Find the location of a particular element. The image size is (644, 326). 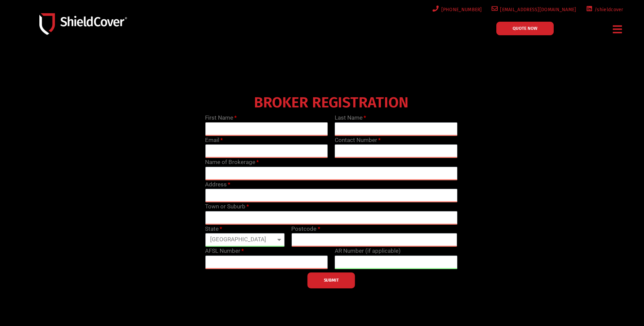

span: QUOTE NOW is located at coordinates (525, 28).